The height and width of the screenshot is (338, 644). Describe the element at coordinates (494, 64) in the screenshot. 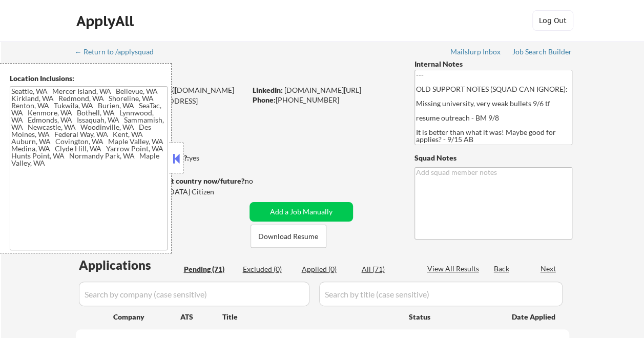

I see `div: Internal Notes` at that location.